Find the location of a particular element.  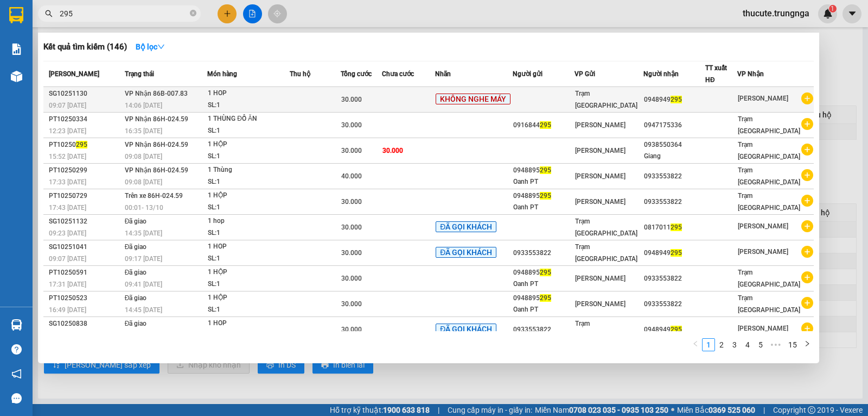

a: 2 is located at coordinates (722, 345).